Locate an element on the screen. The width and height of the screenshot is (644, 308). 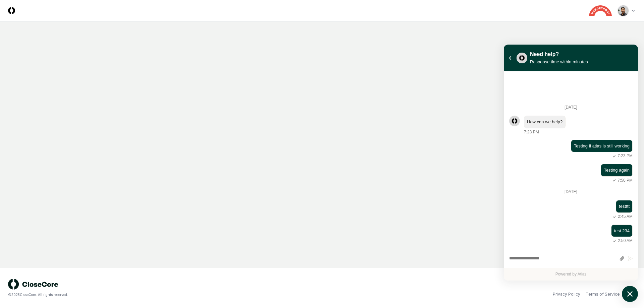
a: Privacy Policy is located at coordinates (566, 294).